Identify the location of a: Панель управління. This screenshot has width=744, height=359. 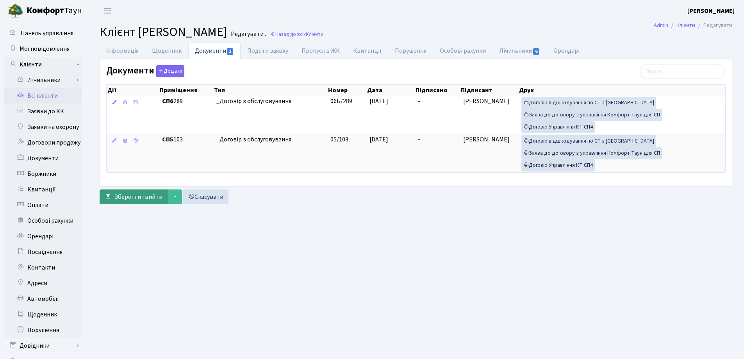
(43, 33).